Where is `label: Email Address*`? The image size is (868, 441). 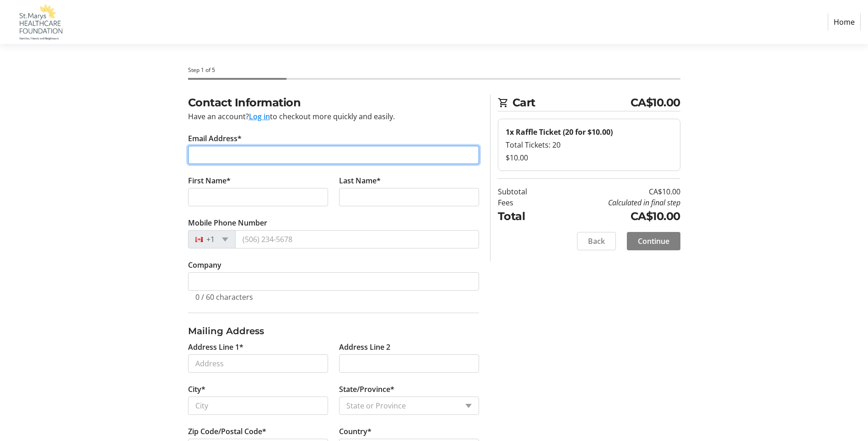
label: Email Address* is located at coordinates (215, 138).